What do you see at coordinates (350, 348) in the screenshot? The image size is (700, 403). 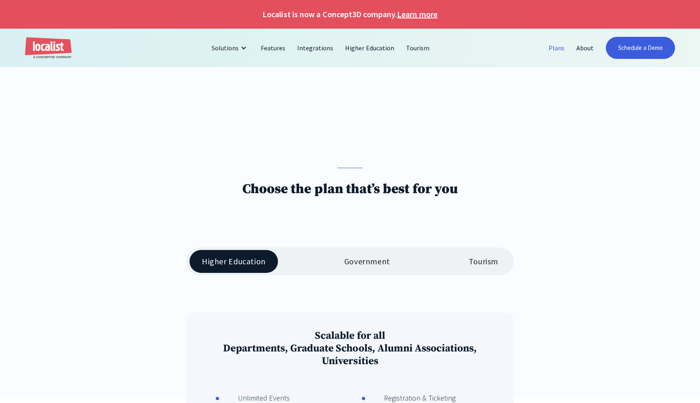 I see `h3: Scalable for all Departments, Graduate Schools, Alumni Associations, Universities` at bounding box center [350, 348].